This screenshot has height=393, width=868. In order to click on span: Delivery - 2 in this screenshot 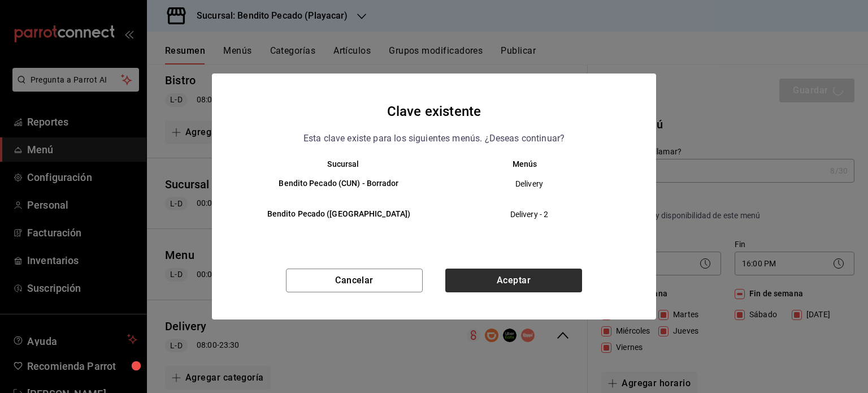, I will do `click(529, 214)`.